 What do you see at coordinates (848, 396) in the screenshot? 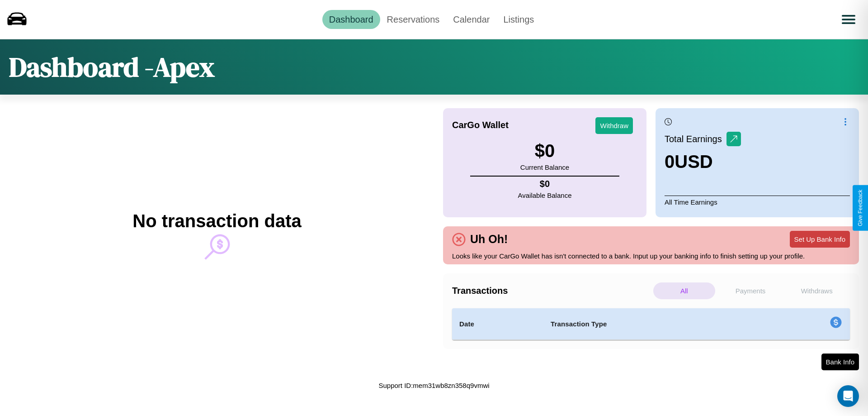
I see `div: Open Intercom Messenger` at bounding box center [848, 396].